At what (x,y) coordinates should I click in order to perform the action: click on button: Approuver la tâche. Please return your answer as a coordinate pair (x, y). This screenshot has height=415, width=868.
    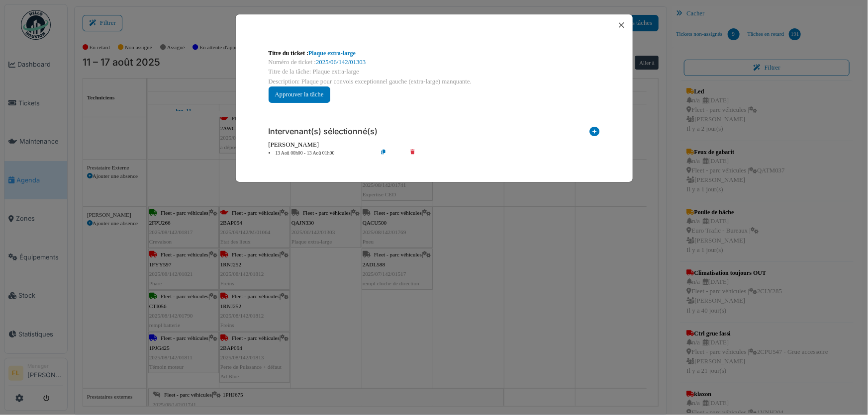
    Looking at the image, I should click on (299, 94).